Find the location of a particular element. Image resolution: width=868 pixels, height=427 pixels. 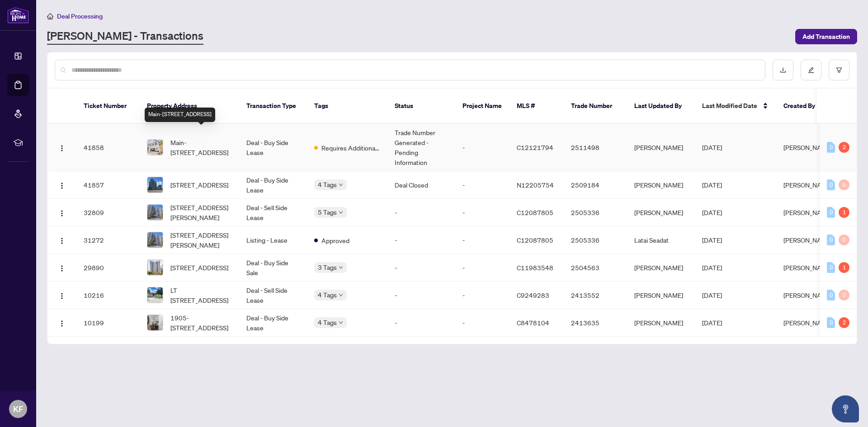

span: 5 Tags is located at coordinates (327, 212).